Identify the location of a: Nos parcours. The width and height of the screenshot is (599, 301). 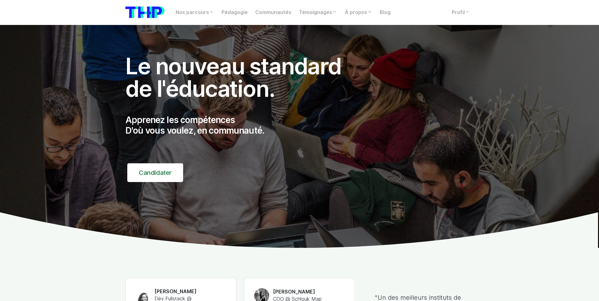
(195, 12).